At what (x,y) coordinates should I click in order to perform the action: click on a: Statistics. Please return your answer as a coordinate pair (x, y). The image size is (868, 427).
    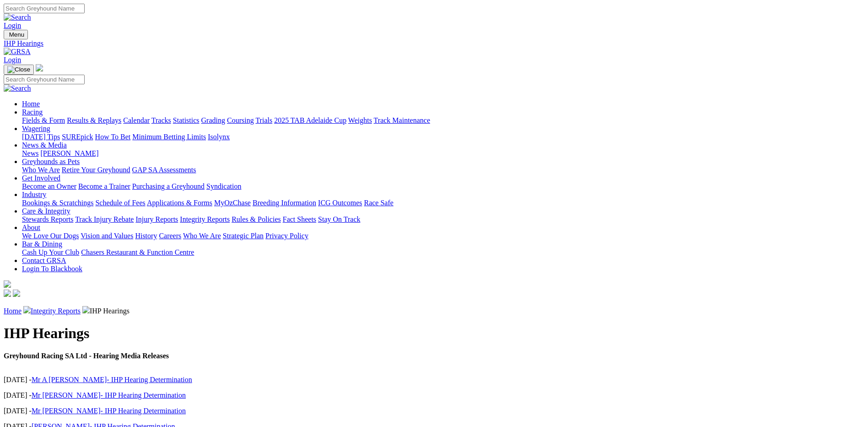
    Looking at the image, I should click on (186, 120).